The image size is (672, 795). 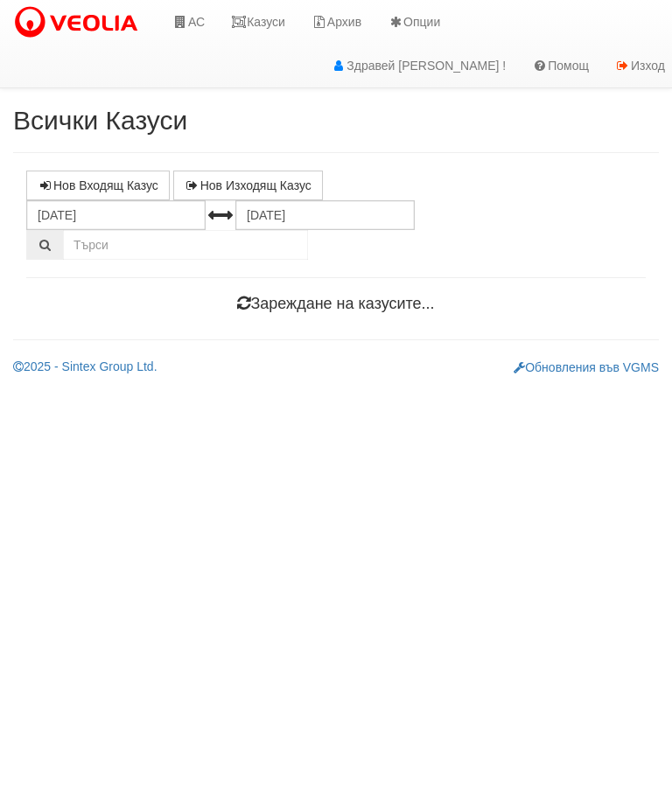 I want to click on a: Помощ, so click(x=560, y=66).